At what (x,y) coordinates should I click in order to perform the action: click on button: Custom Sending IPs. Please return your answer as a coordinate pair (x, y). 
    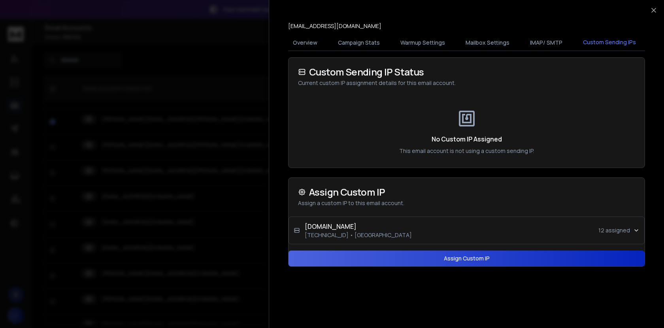
    Looking at the image, I should click on (610, 43).